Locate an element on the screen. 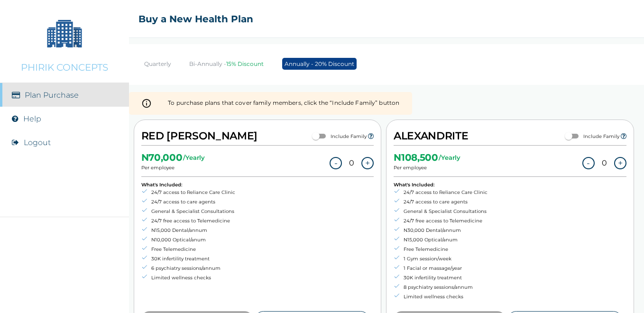 The height and width of the screenshot is (313, 644). img: Company is located at coordinates (64, 34).